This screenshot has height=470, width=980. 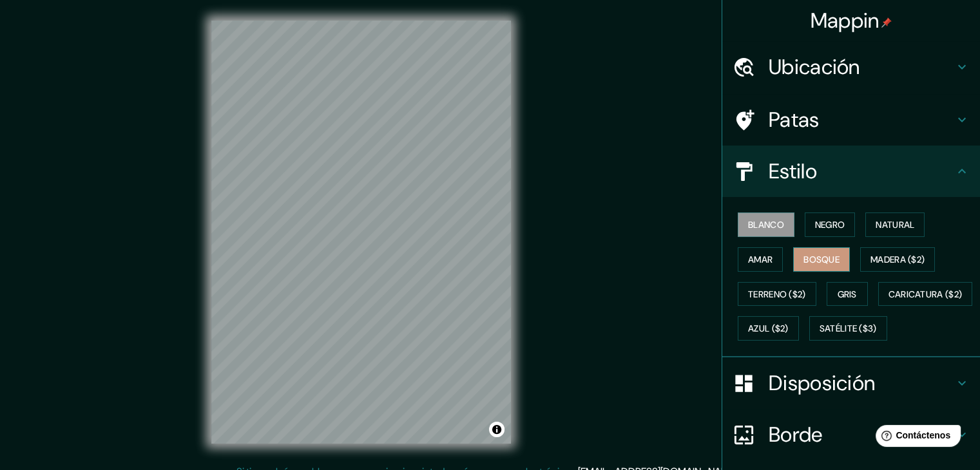 What do you see at coordinates (848, 295) in the screenshot?
I see `button: Gris` at bounding box center [848, 295].